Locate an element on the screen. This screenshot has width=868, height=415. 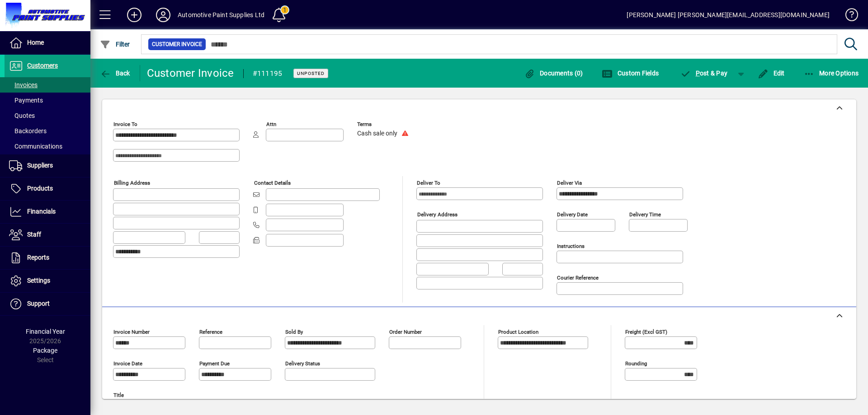
mat-label: Deliver To is located at coordinates (428, 183).